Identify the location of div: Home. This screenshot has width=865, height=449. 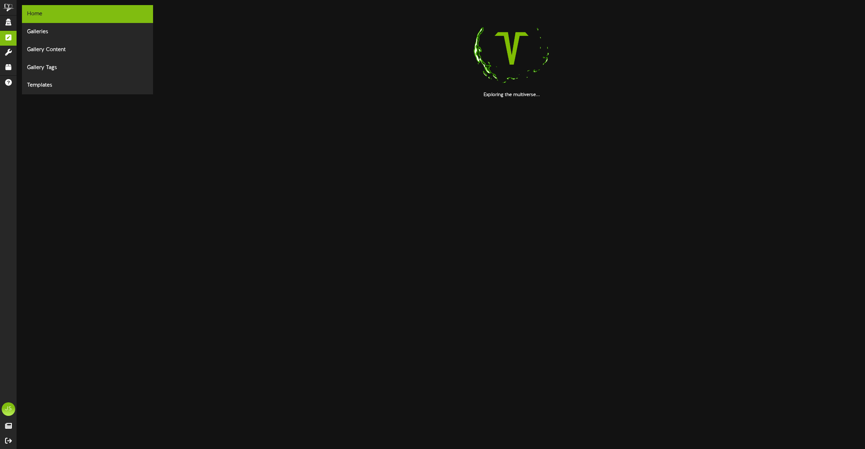
(87, 14).